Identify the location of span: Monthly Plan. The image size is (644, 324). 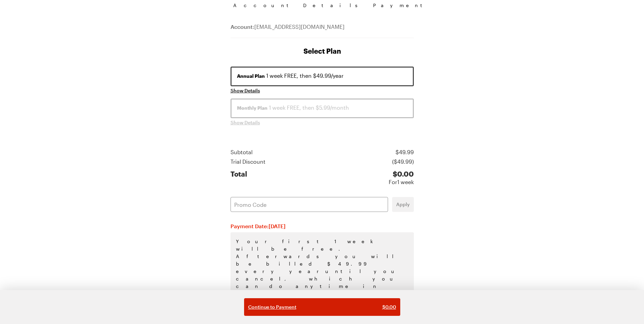
(252, 108).